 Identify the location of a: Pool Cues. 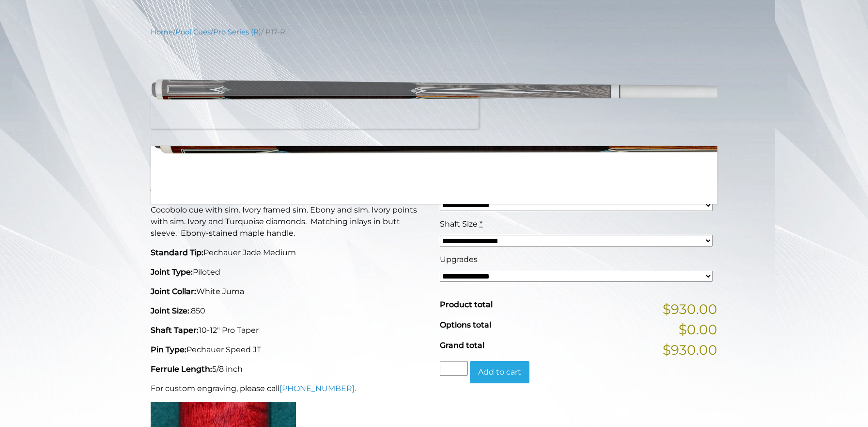
(193, 32).